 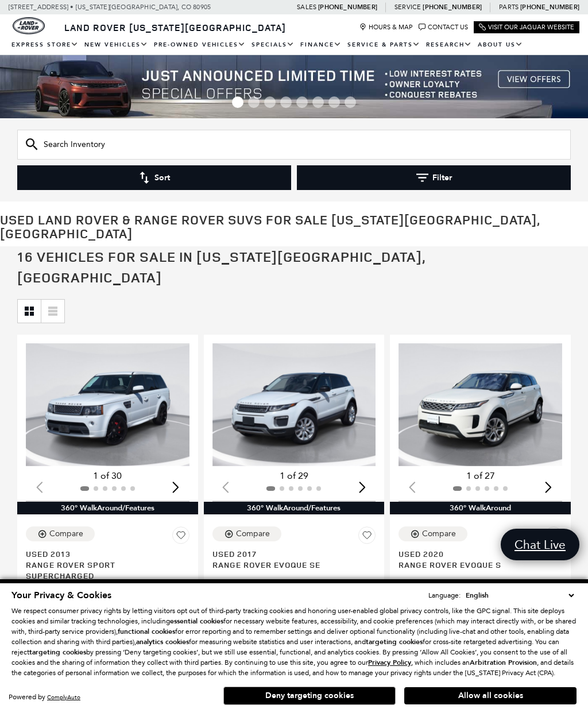 I want to click on img: 2013 Land Rover Range Rover Sport Supercharged 1, so click(x=108, y=405).